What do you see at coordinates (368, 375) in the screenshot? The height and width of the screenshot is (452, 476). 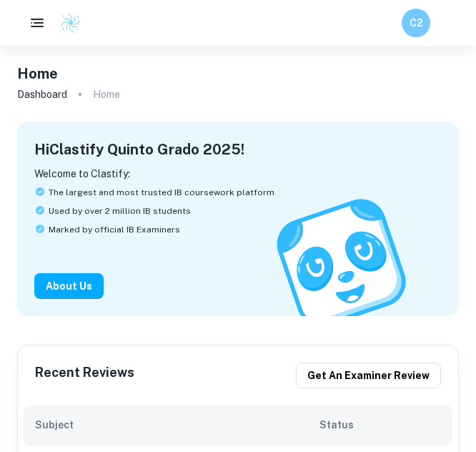 I see `a: Get an examiner review` at bounding box center [368, 375].